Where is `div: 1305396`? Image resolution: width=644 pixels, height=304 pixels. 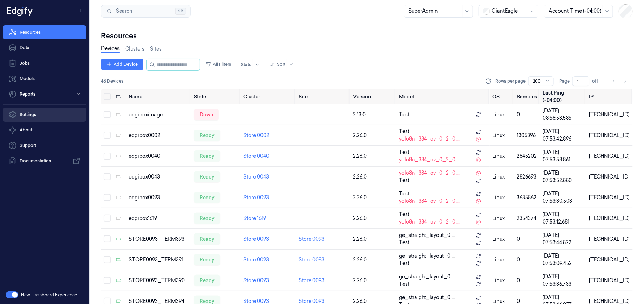 div: 1305396 is located at coordinates (527, 135).